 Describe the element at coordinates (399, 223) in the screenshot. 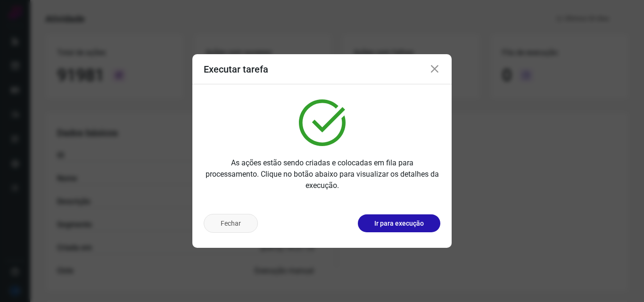

I see `button: Ir para execução` at that location.